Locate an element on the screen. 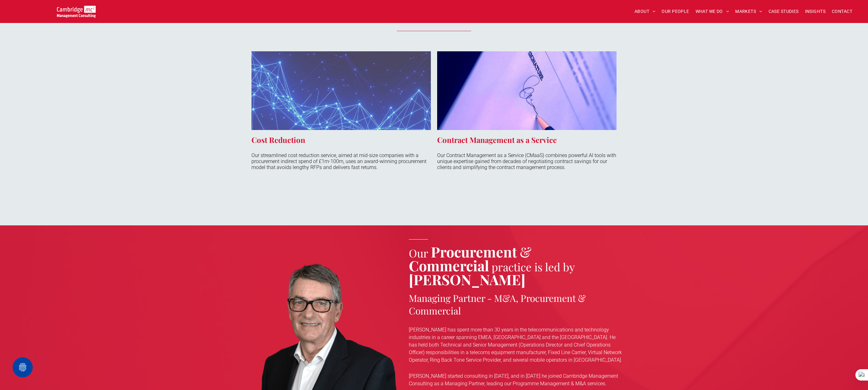 This screenshot has width=868, height=390. a: WHAT WE DO is located at coordinates (712, 11).